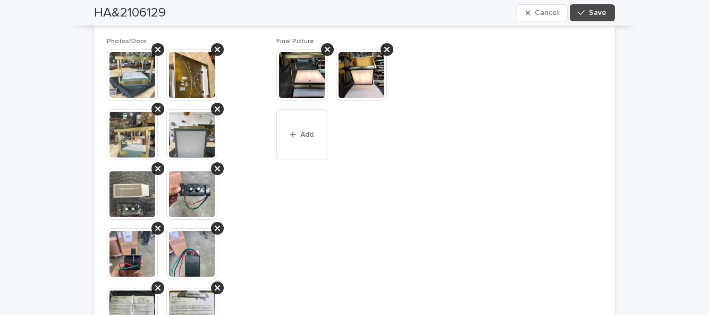 The height and width of the screenshot is (315, 709). Describe the element at coordinates (598, 13) in the screenshot. I see `span: Save` at that location.